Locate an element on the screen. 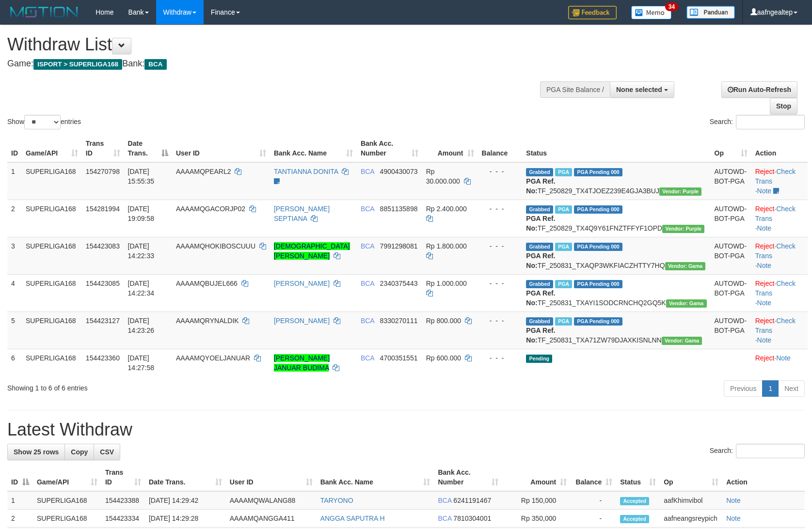 The image size is (812, 529). td: 154423334 is located at coordinates (123, 518).